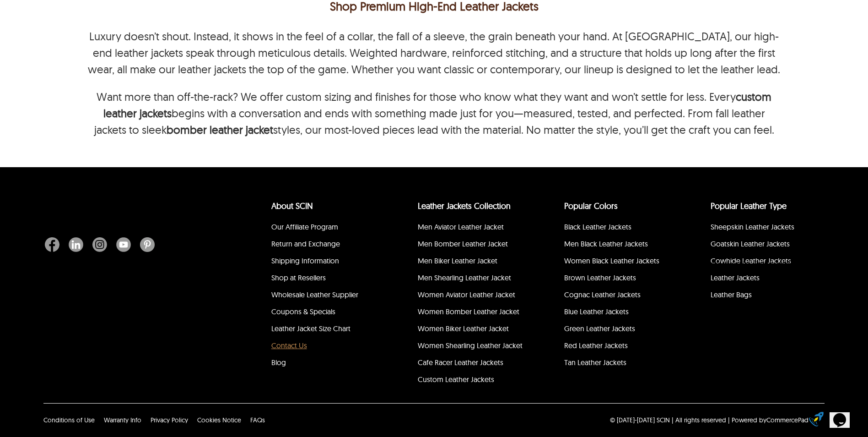 The height and width of the screenshot is (437, 868). What do you see at coordinates (299, 277) in the screenshot?
I see `a: Shop at Resellers` at bounding box center [299, 277].